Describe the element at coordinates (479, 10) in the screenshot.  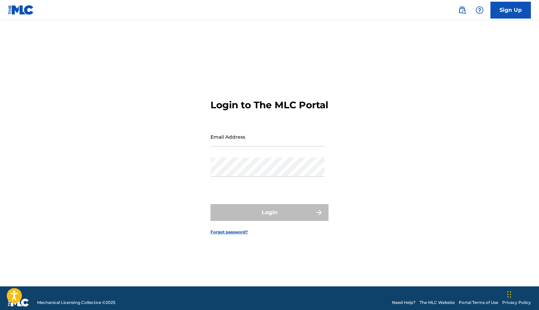
I see `img: help` at that location.